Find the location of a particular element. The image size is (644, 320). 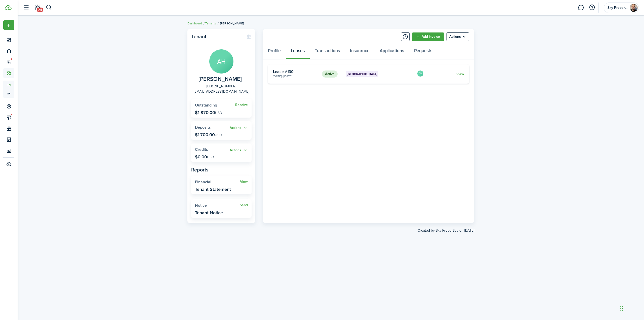

a: Applications is located at coordinates (392, 52).